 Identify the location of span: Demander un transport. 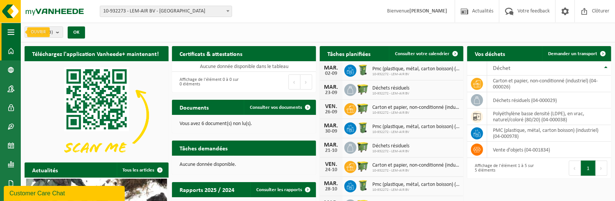
(573, 54).